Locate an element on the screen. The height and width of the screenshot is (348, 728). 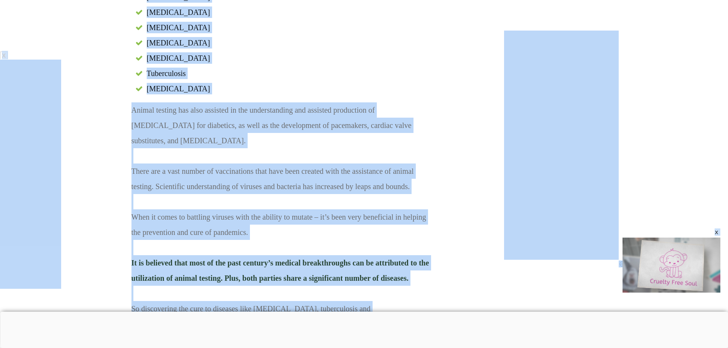
div: Video Player is located at coordinates (672, 265).